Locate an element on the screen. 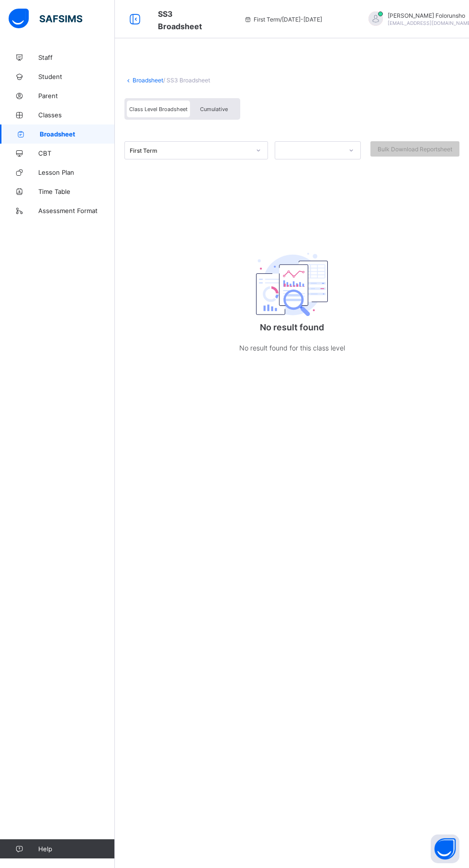  div: First Term is located at coordinates (190, 151).